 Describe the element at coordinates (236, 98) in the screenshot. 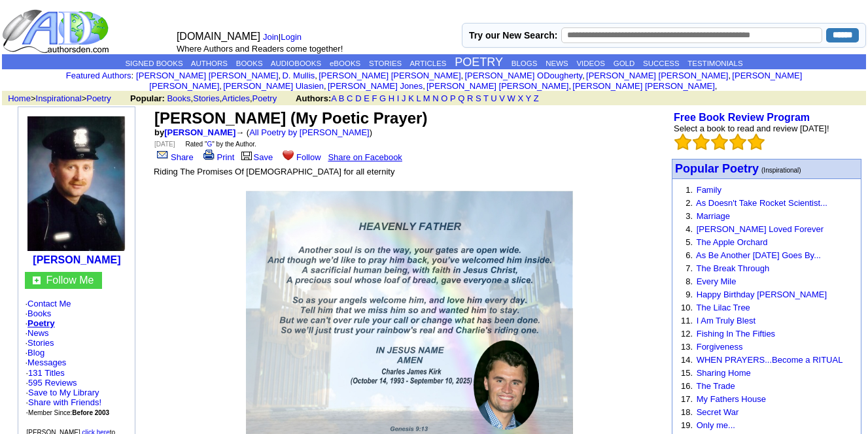

I see `a: Articles` at that location.